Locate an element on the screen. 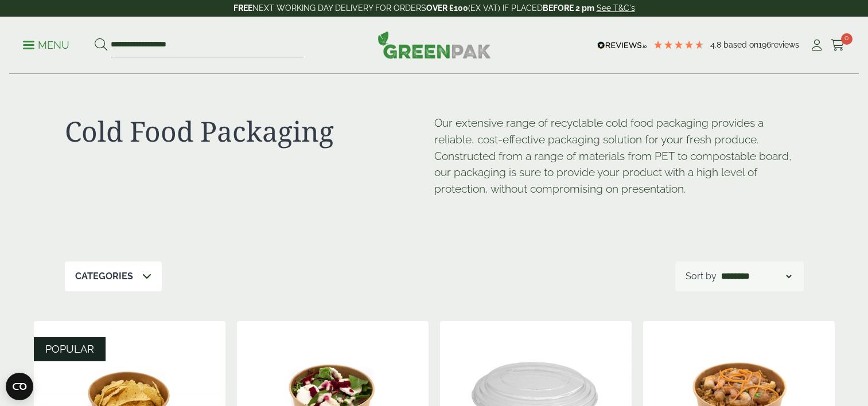  select: Shop order is located at coordinates (756, 276).